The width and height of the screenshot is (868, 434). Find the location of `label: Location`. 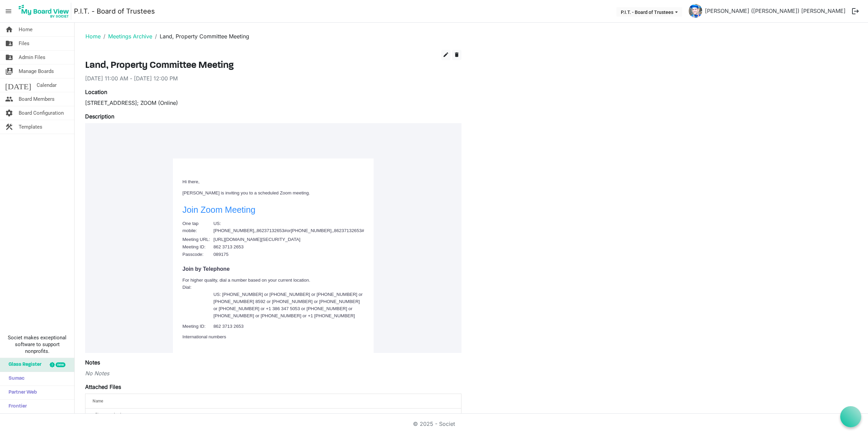

label: Location is located at coordinates (96, 92).